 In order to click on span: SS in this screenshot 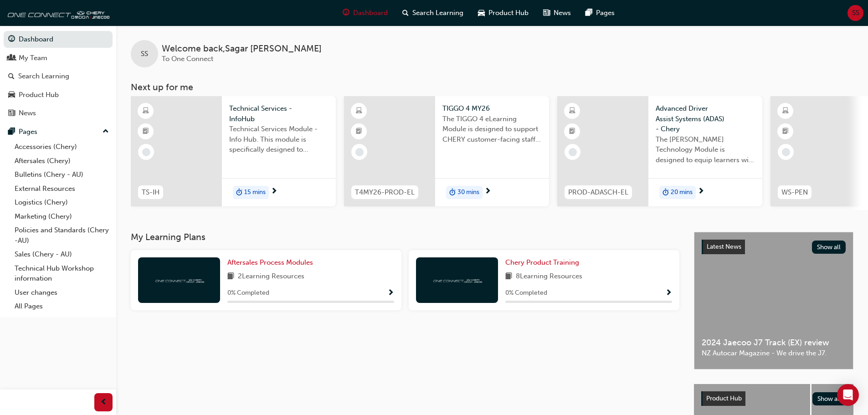, I will do `click(856, 13)`.